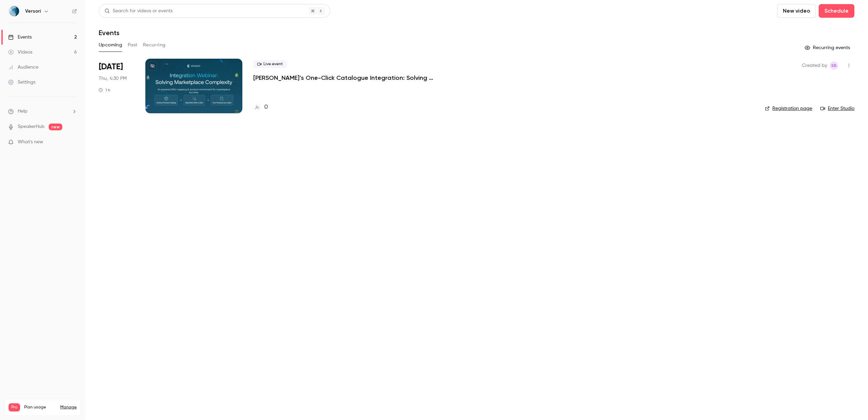 The image size is (868, 420). Describe the element at coordinates (117, 86) in the screenshot. I see `div: Sep 11 Thu, 4:30 PM (Europe/London)` at that location.